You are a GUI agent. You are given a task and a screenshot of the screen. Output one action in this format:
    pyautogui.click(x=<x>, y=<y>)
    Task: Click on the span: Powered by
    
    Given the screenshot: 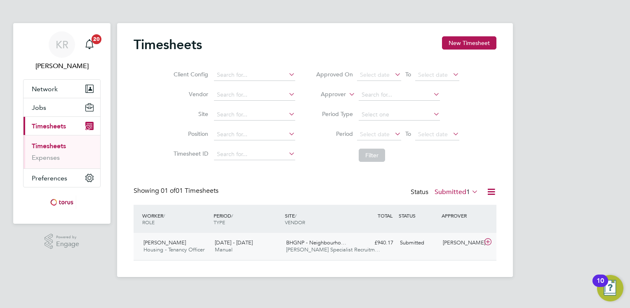 What is the action you would take?
    pyautogui.click(x=68, y=237)
    